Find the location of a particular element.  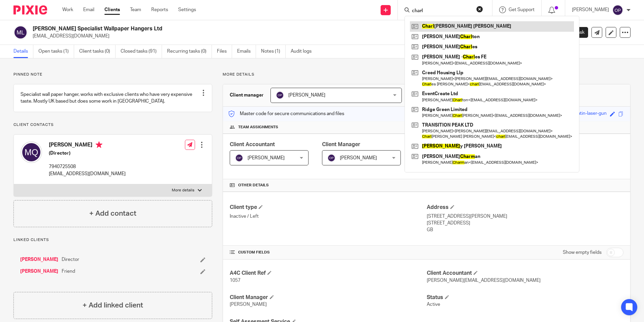

h4: Status is located at coordinates (525, 297).